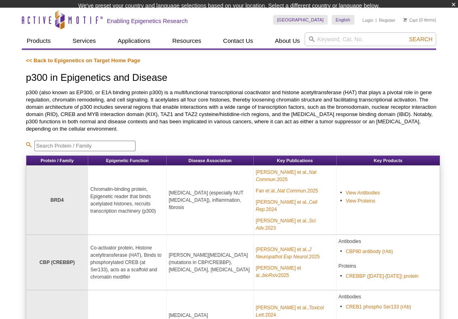  I want to click on a: CBP80 antibody (rAb), so click(370, 252).